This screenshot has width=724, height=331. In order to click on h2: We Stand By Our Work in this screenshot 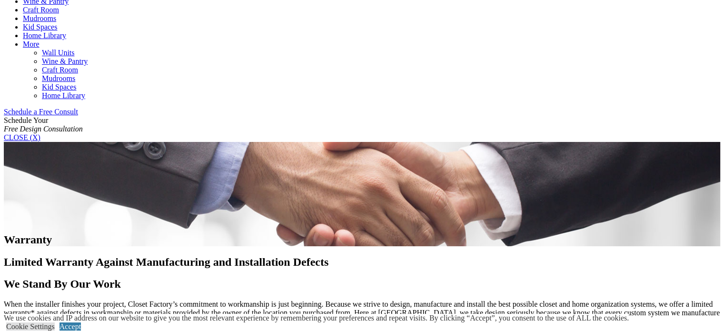, I will do `click(362, 284)`.